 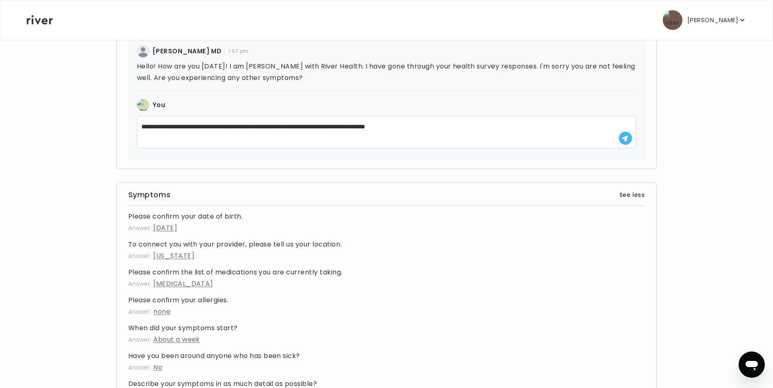 I want to click on span: About a week, so click(x=177, y=339).